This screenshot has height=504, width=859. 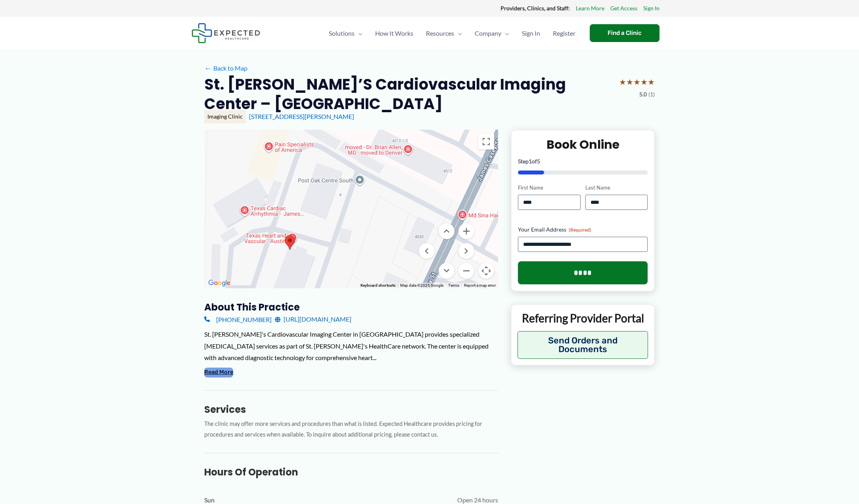 I want to click on button: Move down, so click(x=447, y=271).